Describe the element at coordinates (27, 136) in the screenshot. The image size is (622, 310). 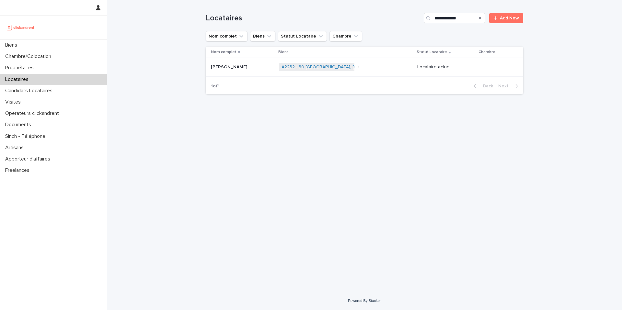
I see `p: Sinch - Téléphone` at that location.